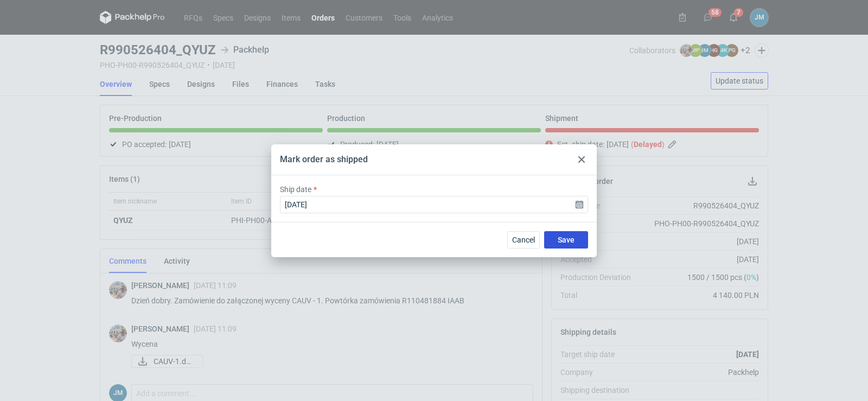  What do you see at coordinates (324, 160) in the screenshot?
I see `div: Mark order as shipped` at bounding box center [324, 160].